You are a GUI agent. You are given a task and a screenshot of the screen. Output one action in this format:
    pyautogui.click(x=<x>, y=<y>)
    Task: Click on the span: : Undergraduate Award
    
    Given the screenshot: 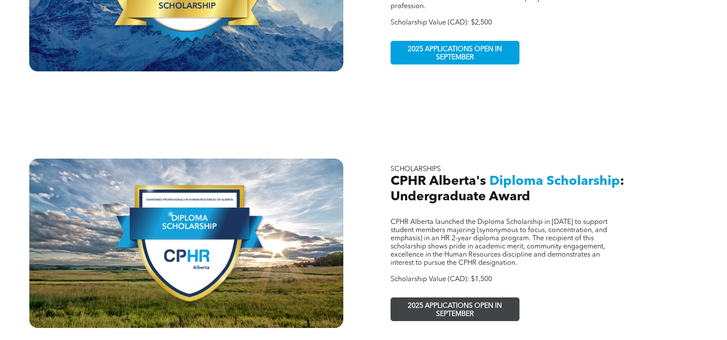 What is the action you would take?
    pyautogui.click(x=507, y=189)
    